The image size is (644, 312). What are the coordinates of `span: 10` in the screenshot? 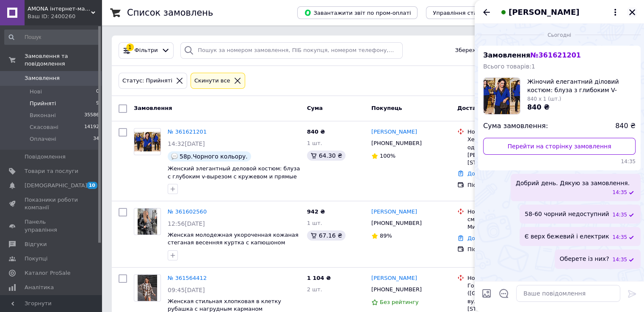 It's located at (92, 185).